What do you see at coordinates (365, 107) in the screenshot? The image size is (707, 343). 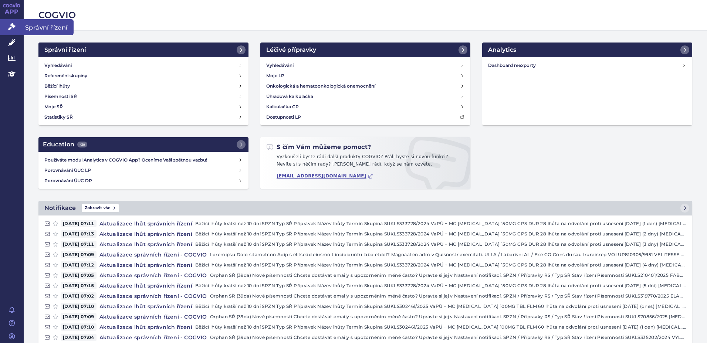 I see `a: Kalkulačka CP` at bounding box center [365, 107].